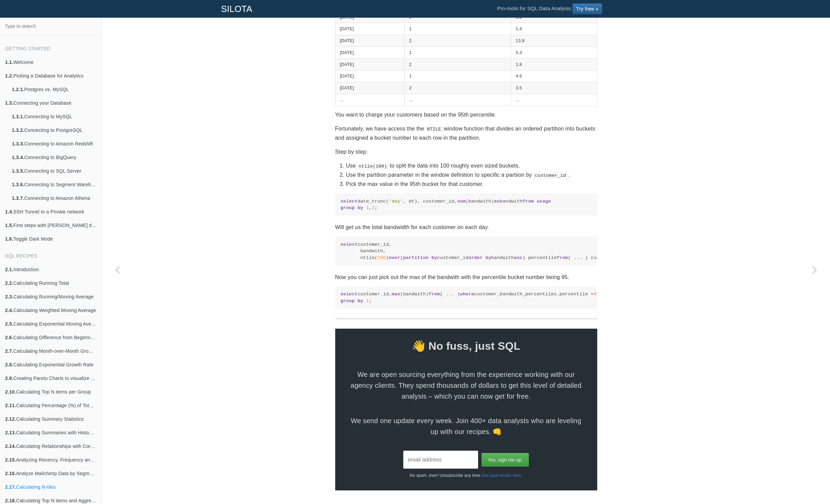 The image size is (830, 504). Describe the element at coordinates (9, 378) in the screenshot. I see `b: 2.9.` at that location.